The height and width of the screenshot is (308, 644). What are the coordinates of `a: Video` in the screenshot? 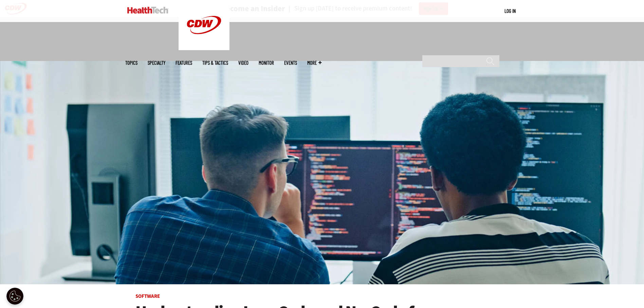 It's located at (243, 62).